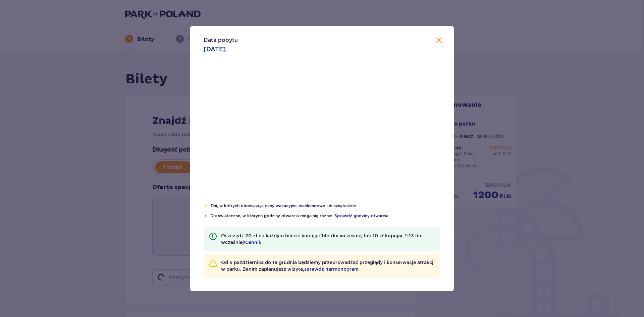  I want to click on button: Zamknij, so click(439, 40).